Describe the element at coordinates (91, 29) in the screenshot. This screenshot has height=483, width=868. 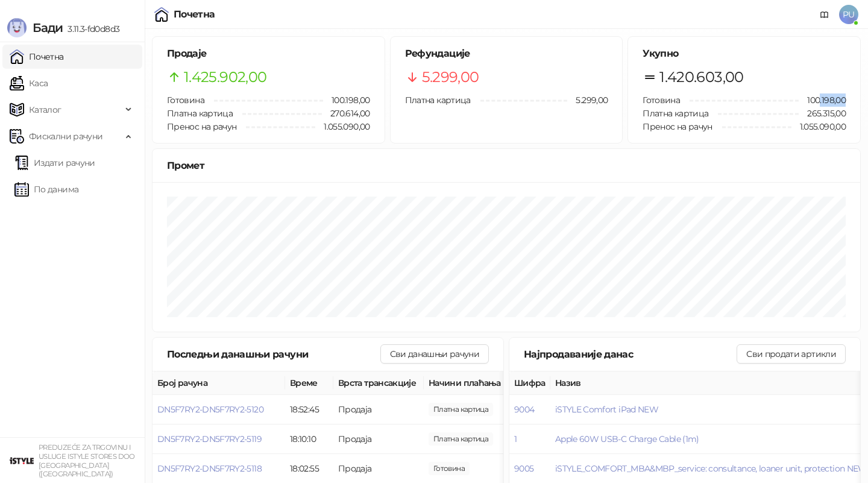
I see `span: 3.11.3-fd0d8d3` at that location.